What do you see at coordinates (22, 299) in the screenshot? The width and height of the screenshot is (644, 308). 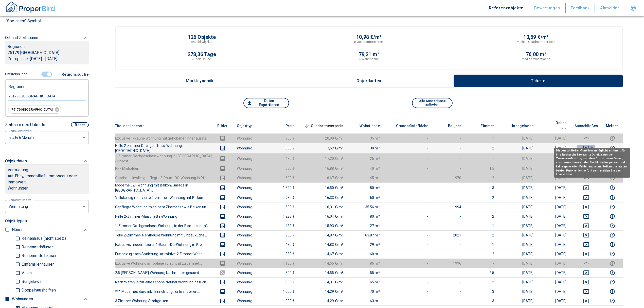 I see `p: Wohnungen` at bounding box center [22, 299].